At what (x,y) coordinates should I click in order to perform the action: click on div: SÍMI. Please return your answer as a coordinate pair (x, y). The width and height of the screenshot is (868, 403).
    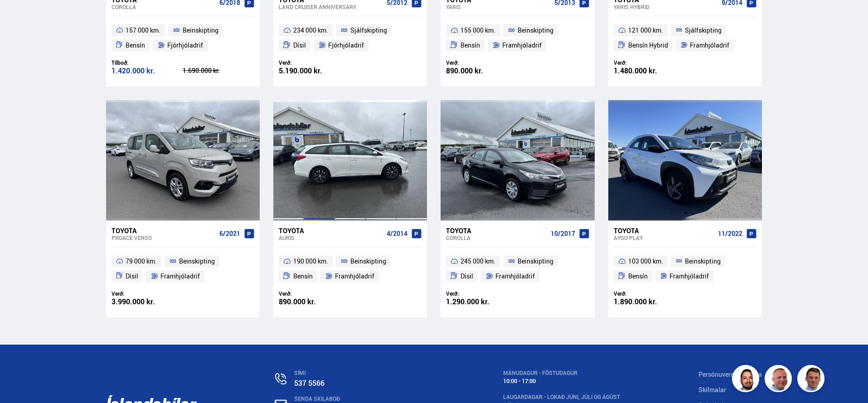
    Looking at the image, I should click on (359, 373).